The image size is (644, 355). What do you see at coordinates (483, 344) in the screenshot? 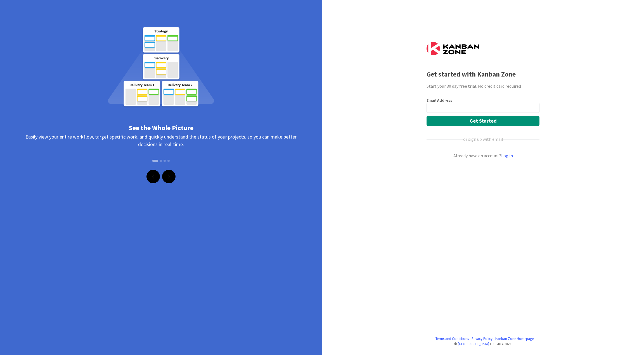
I see `div: © LLC 2017- 2025 .` at bounding box center [483, 344].